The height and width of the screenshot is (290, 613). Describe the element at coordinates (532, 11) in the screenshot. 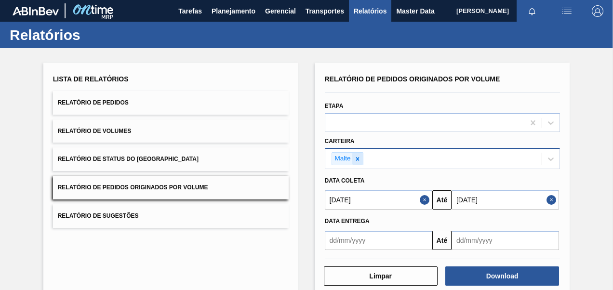

I see `button: Notificações` at that location.